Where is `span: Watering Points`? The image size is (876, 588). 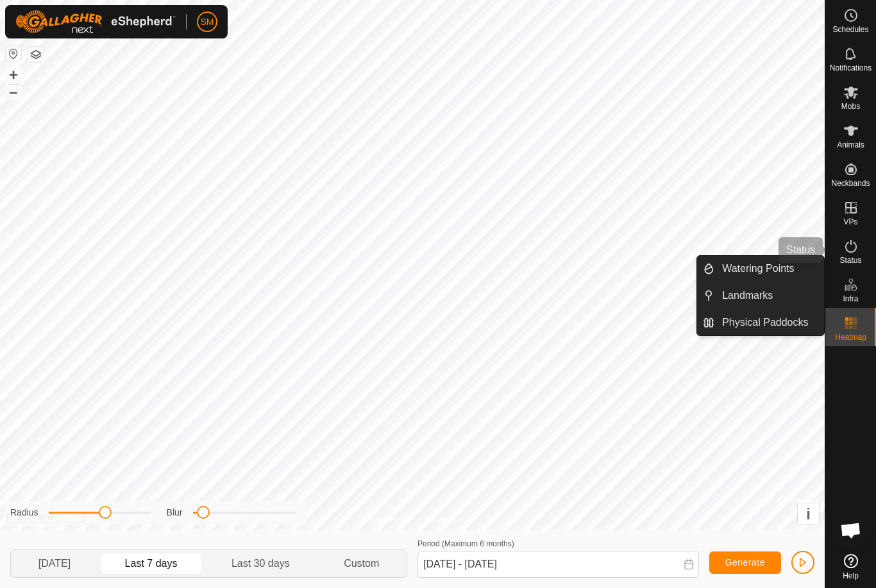
span: Watering Points is located at coordinates (758, 268).